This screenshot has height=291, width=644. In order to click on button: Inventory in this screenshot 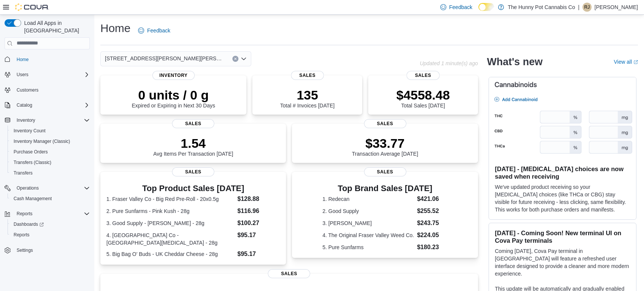, I will do `click(47, 120)`.